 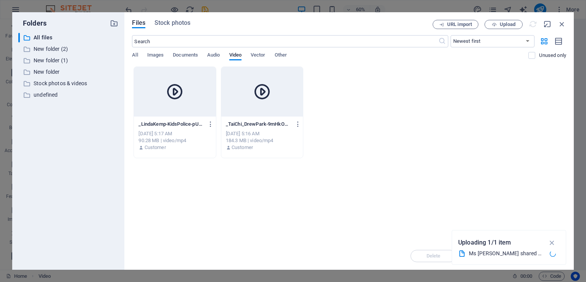 I want to click on p: All files, so click(x=69, y=37).